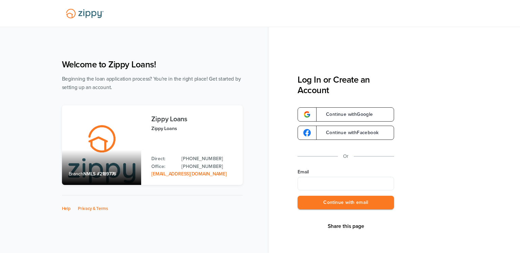 The width and height of the screenshot is (520, 253). Describe the element at coordinates (100, 174) in the screenshot. I see `span: NMLS #2189776` at that location.